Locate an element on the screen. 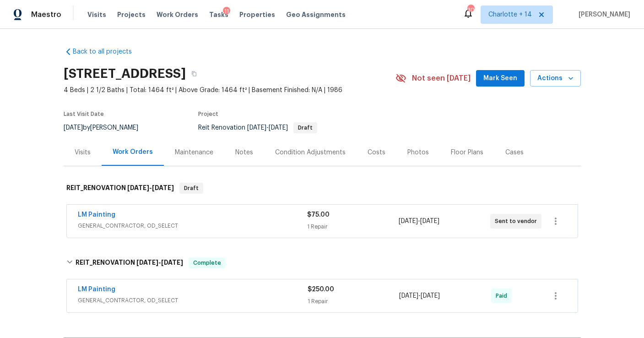 The height and width of the screenshot is (338, 644). span: Reit Renovation is located at coordinates (258, 128).